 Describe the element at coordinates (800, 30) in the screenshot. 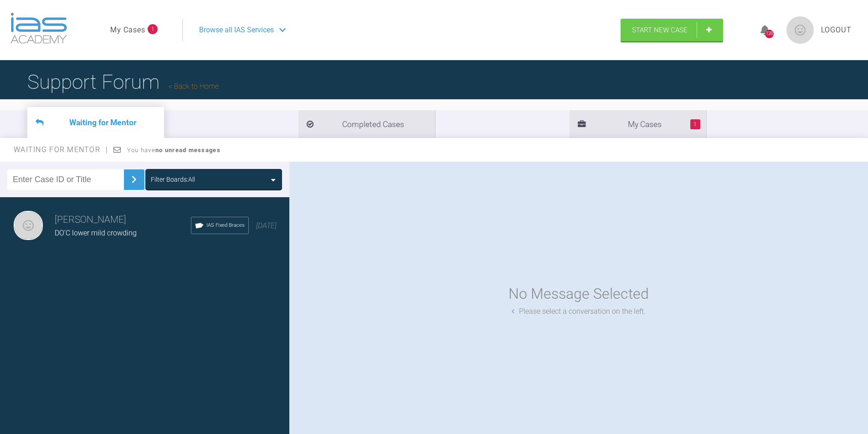

I see `img: profile.png` at that location.